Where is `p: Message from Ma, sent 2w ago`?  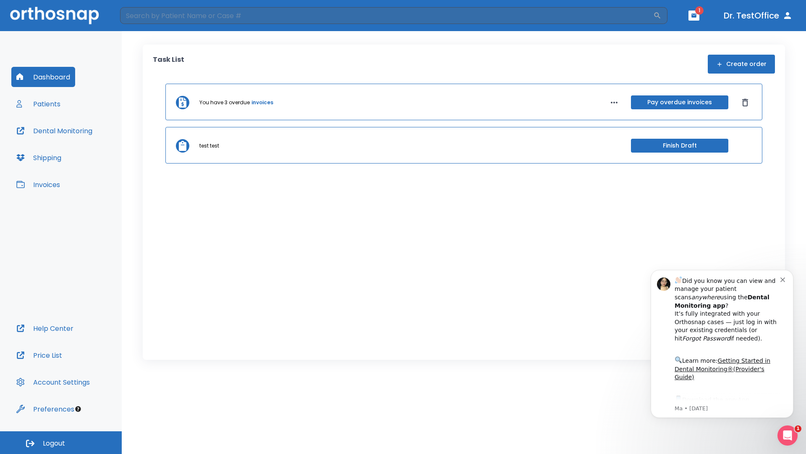
p: Message from Ma, sent 2w ago is located at coordinates (89, 151).